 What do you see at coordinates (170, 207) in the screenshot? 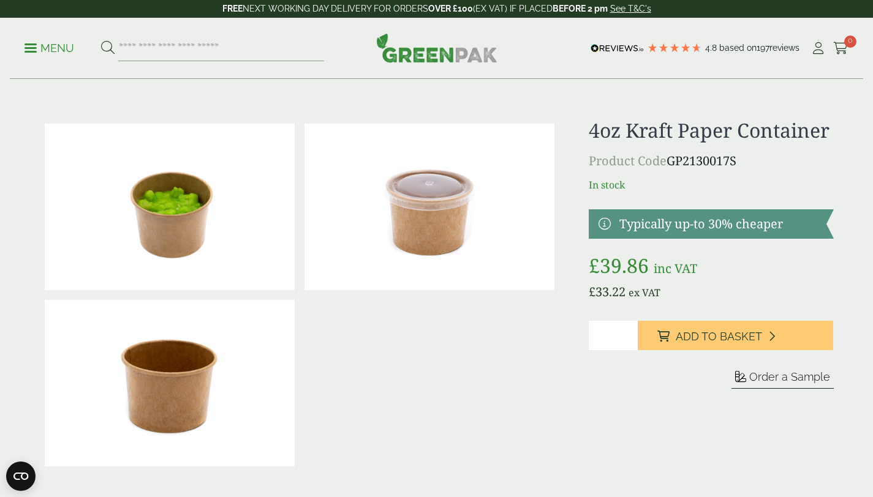
I see `img: Kraft 4oz With Peas` at bounding box center [170, 207].